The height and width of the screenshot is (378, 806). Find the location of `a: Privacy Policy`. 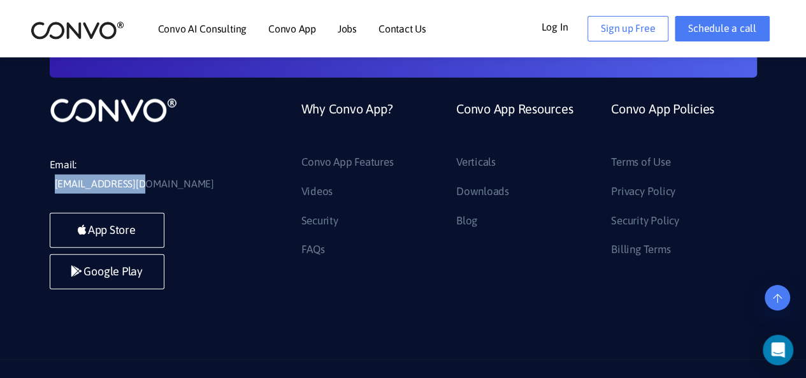

a: Privacy Policy is located at coordinates (643, 192).